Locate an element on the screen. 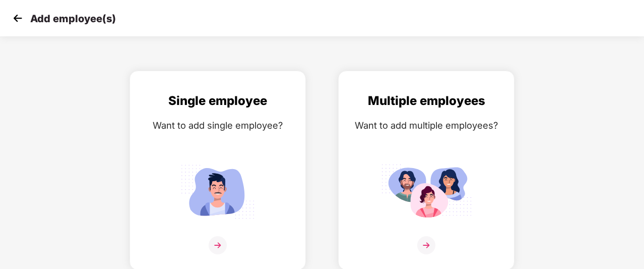 This screenshot has width=644, height=269. div: Multiple employees is located at coordinates (426, 101).